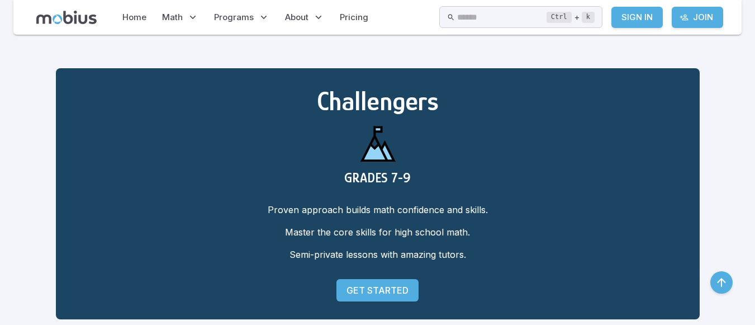 The image size is (755, 325). Describe the element at coordinates (637, 17) in the screenshot. I see `a: Sign In` at that location.